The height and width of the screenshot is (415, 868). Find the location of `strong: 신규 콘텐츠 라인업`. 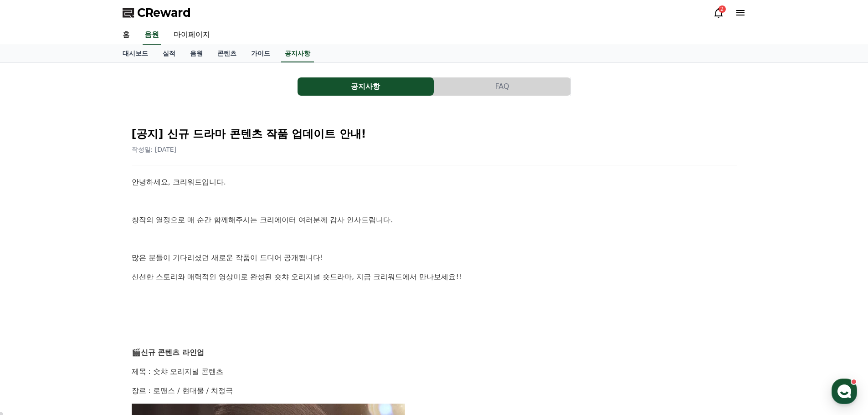

strong: 신규 콘텐츠 라인업 is located at coordinates (172, 352).